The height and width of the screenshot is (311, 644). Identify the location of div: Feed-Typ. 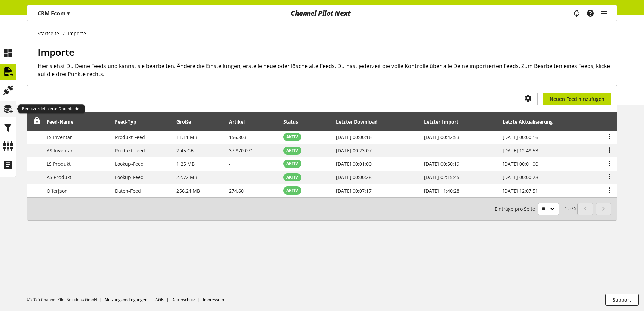
(129, 121).